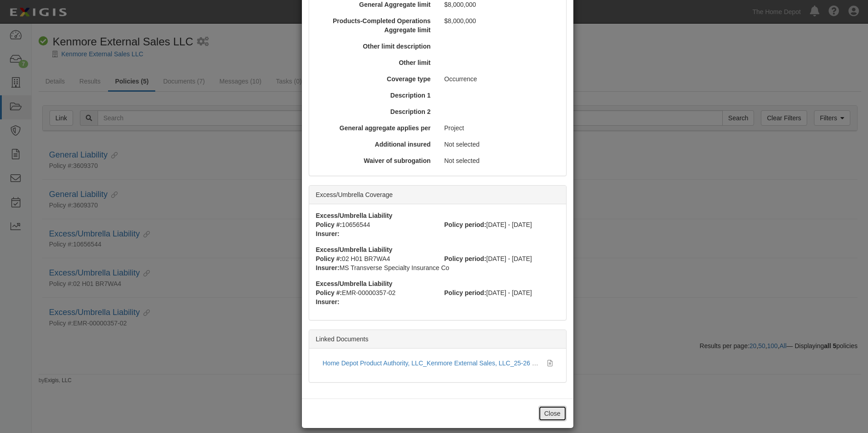 This screenshot has width=868, height=433. What do you see at coordinates (373, 293) in the screenshot?
I see `div: EMR-00000357-02` at bounding box center [373, 293].